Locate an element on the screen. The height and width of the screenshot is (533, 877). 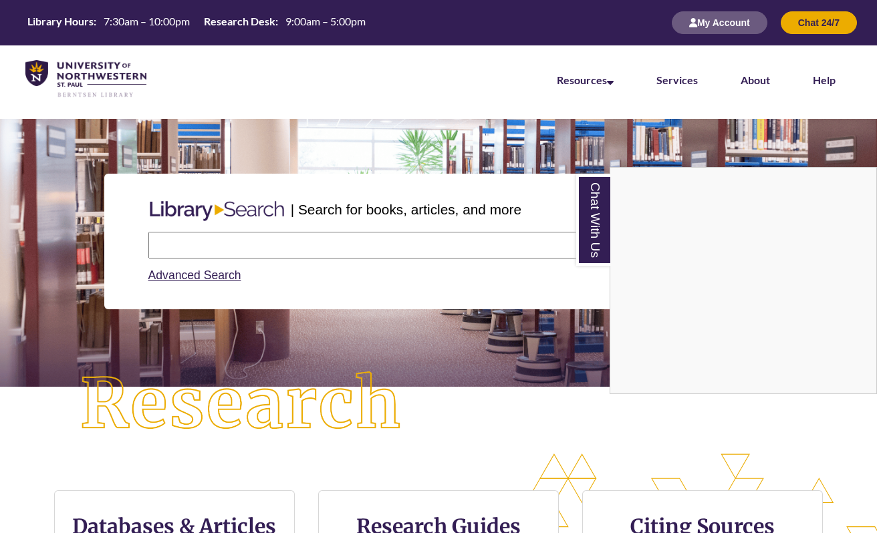
div: Chat With Us is located at coordinates (743, 281).